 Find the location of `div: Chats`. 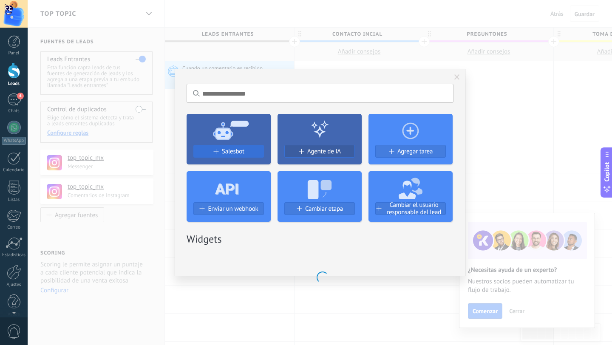

div: Chats is located at coordinates (14, 111).